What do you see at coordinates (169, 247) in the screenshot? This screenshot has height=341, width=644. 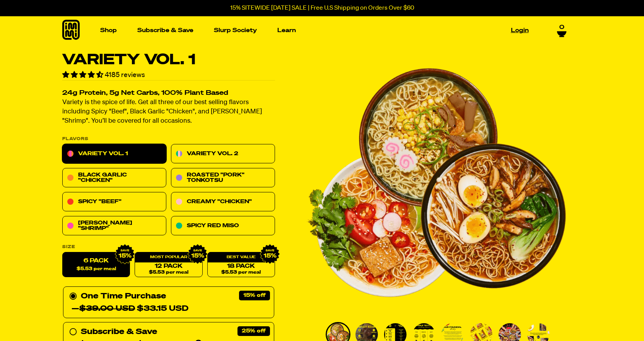 I see `label: Size` at bounding box center [169, 247].